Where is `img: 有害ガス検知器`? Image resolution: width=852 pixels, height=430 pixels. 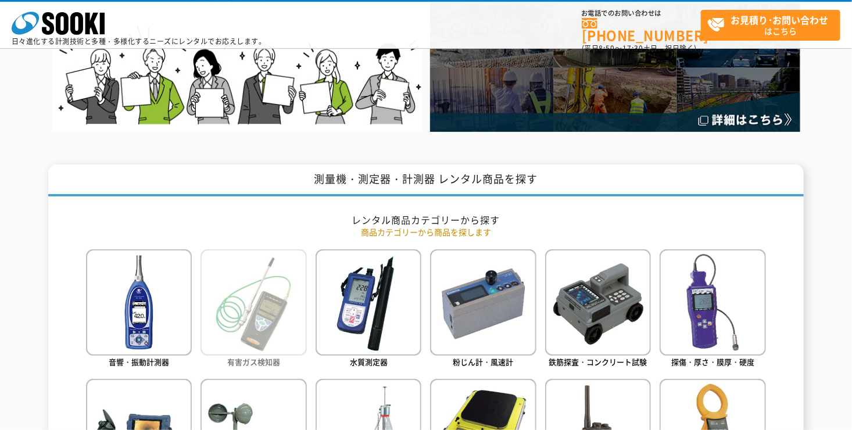 img: 有害ガス検知器 is located at coordinates (253, 302).